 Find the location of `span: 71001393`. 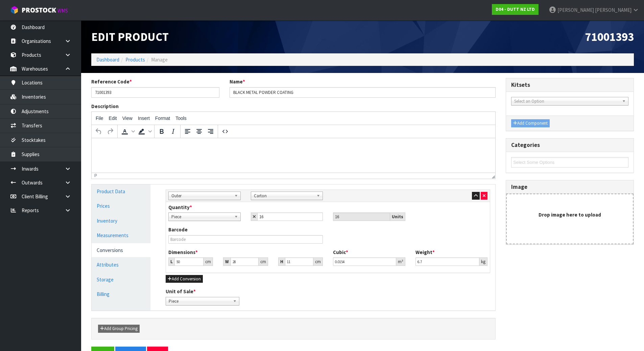

span: 71001393 is located at coordinates (609, 36).